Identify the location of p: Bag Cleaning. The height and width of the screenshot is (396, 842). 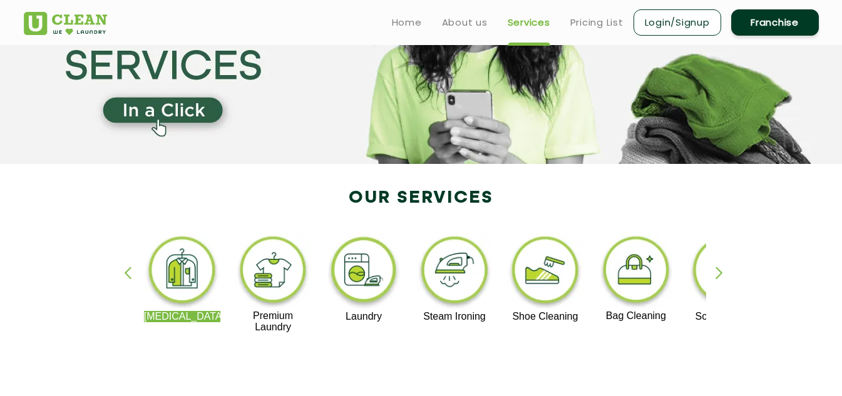
(636, 316).